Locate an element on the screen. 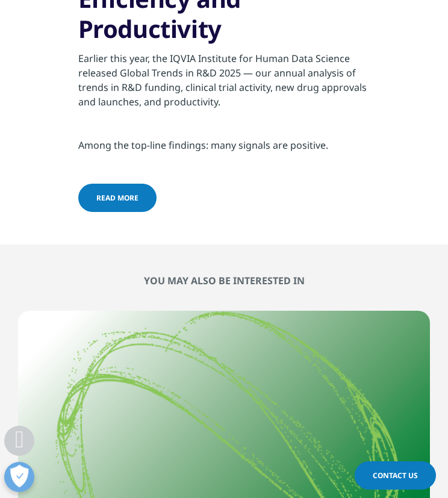 The width and height of the screenshot is (448, 498). button: Open Preferences is located at coordinates (19, 477).